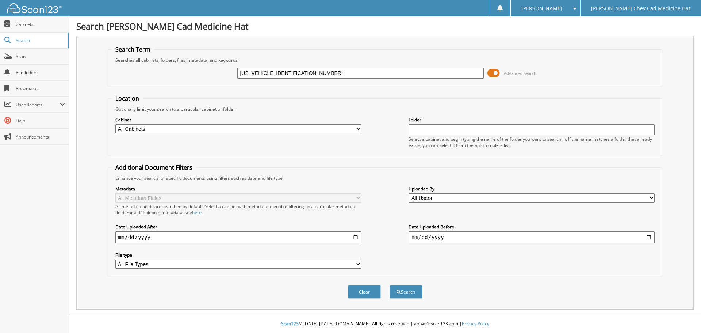 Image resolution: width=701 pixels, height=333 pixels. What do you see at coordinates (520, 73) in the screenshot?
I see `span: Advanced Search` at bounding box center [520, 73].